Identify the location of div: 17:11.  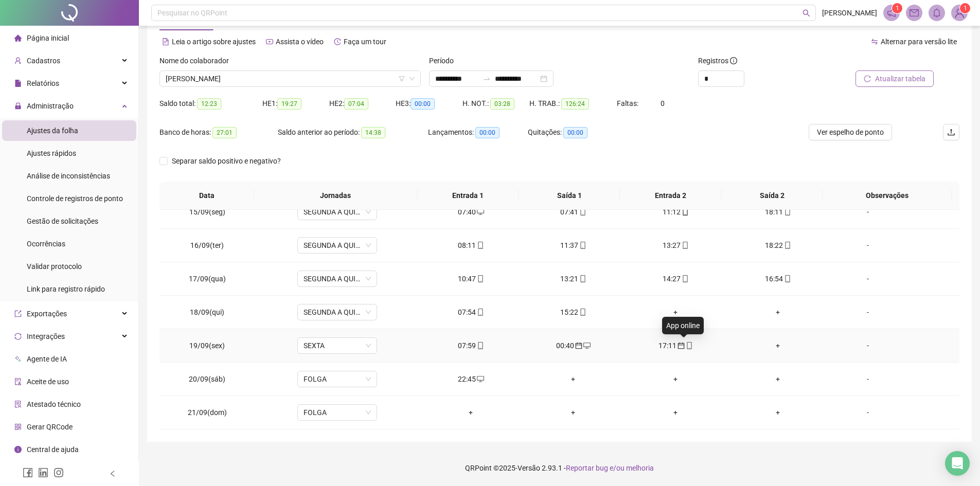
(675, 346).